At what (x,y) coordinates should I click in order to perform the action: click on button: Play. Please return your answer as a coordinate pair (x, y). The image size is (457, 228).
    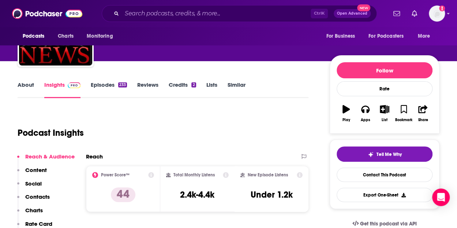
    Looking at the image, I should click on (346, 113).